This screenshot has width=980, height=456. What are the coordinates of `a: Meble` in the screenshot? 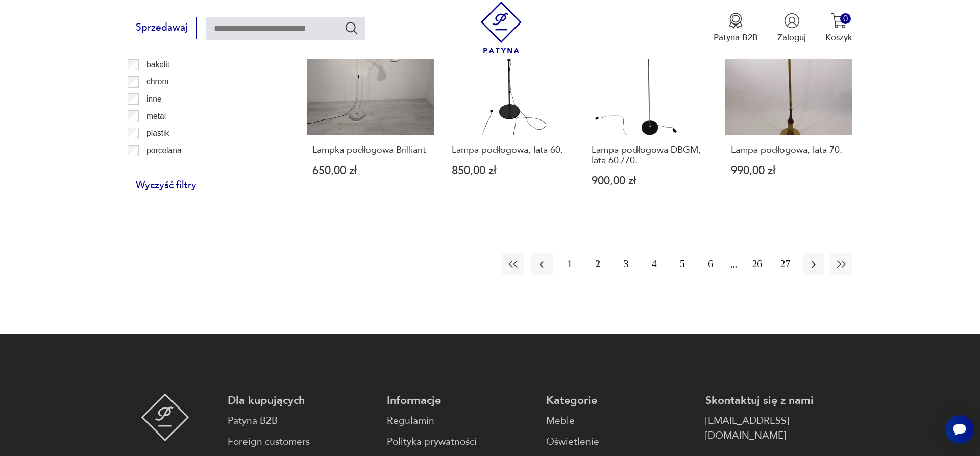 It's located at (620, 420).